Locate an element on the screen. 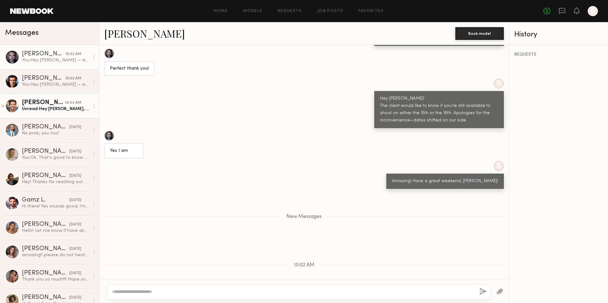 The height and width of the screenshot is (303, 608). a: B is located at coordinates (593, 11).